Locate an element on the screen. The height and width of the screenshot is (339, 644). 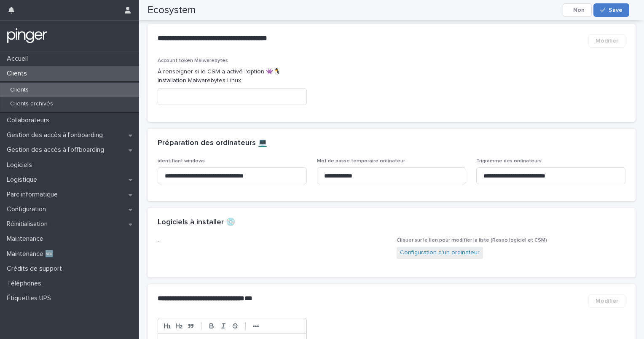
p: Clients archivés is located at coordinates (32, 104).